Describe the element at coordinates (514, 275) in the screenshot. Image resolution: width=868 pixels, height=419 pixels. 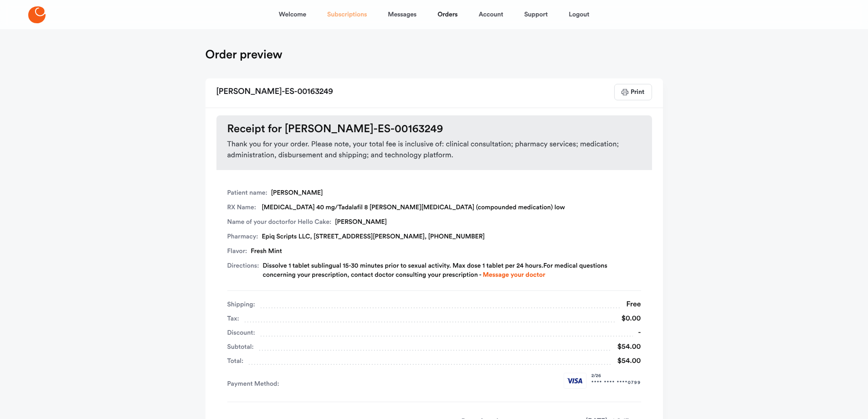
I see `a: Message your doctor` at that location.